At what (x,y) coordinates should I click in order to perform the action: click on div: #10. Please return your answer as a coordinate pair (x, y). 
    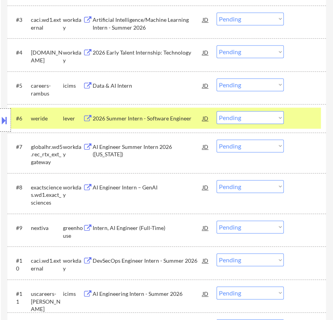
    Looking at the image, I should click on (20, 265).